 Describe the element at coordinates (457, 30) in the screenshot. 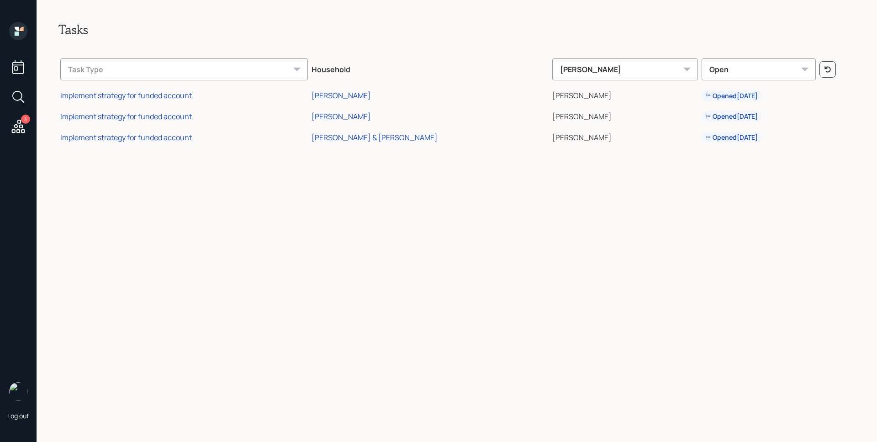

I see `h2: Tasks` at that location.